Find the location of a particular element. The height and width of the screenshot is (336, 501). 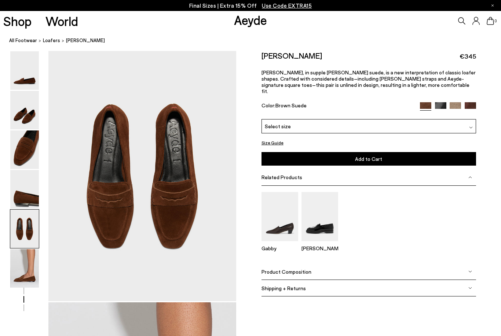

span: Navigate to /collections/ss25-final-sizes is located at coordinates (287, 5).